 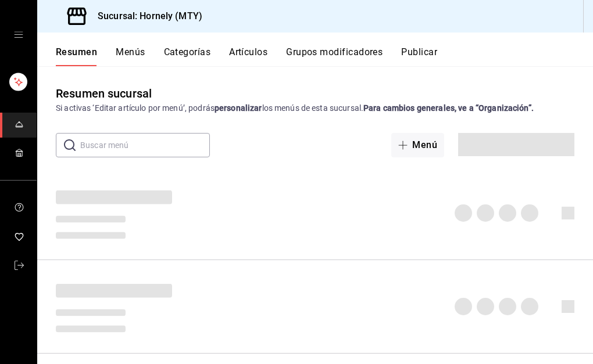 What do you see at coordinates (334, 56) in the screenshot?
I see `button: Grupos modificadores` at bounding box center [334, 56].